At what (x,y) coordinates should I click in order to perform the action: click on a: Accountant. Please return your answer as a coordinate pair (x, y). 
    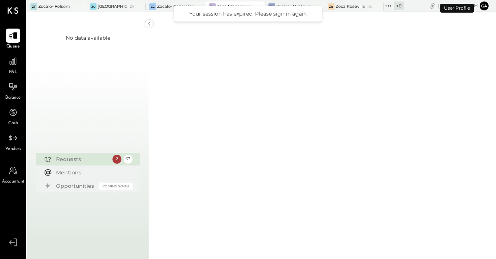
    Looking at the image, I should click on (13, 175).